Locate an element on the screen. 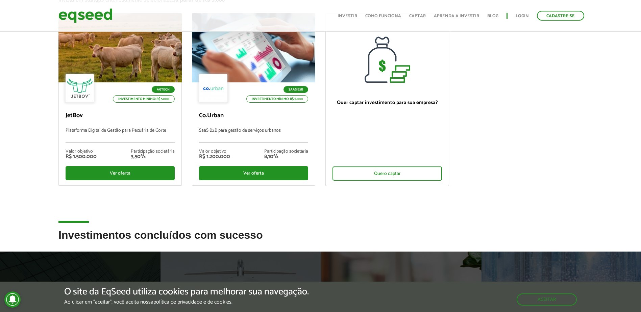 Image resolution: width=641 pixels, height=312 pixels. p: JetBov is located at coordinates (120, 116).